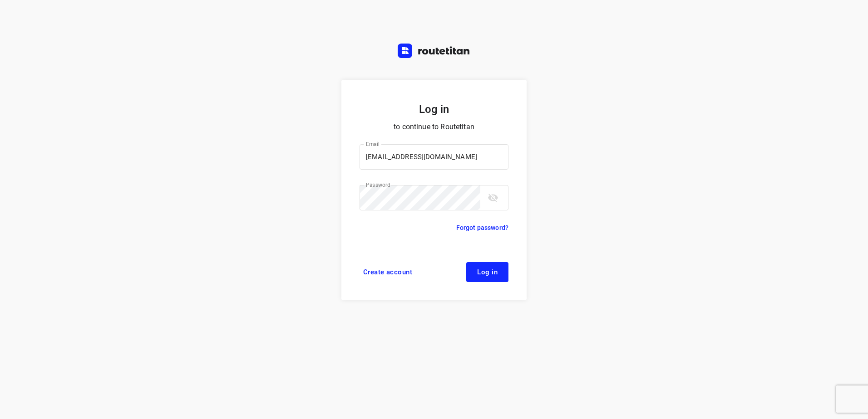 This screenshot has width=868, height=419. I want to click on a: Routetitan, so click(434, 51).